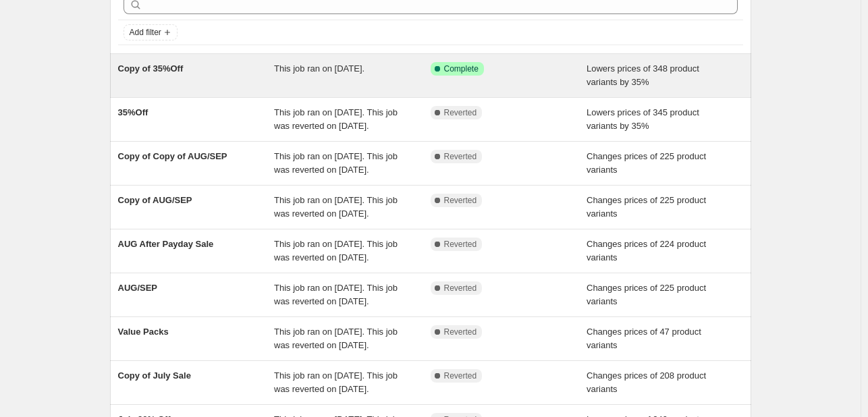  What do you see at coordinates (646, 382) in the screenshot?
I see `span: Changes prices of 208 product variants` at bounding box center [646, 382].